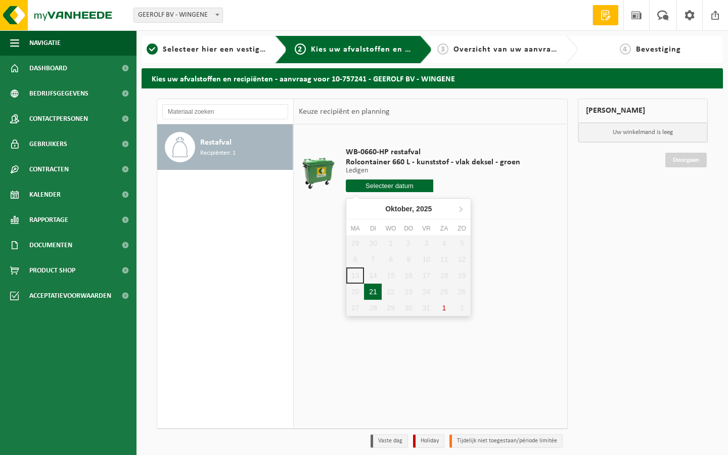 The height and width of the screenshot is (455, 728). I want to click on span: 4, so click(625, 49).